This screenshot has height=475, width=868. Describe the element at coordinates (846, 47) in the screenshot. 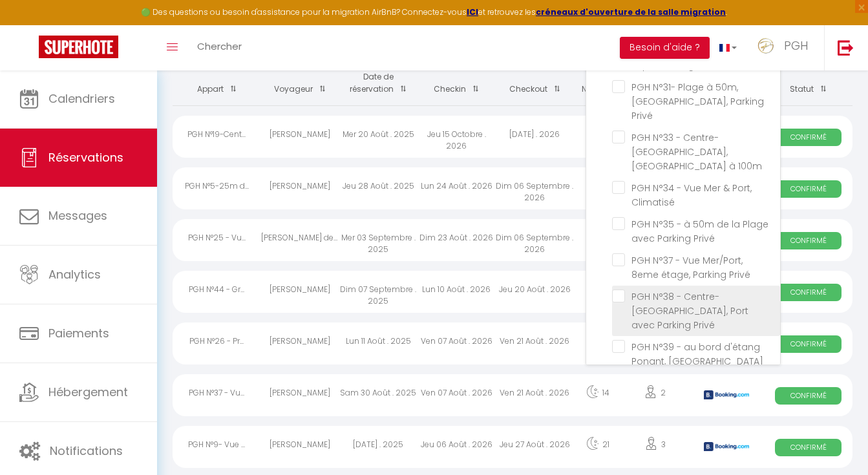

I see `img: logout` at that location.